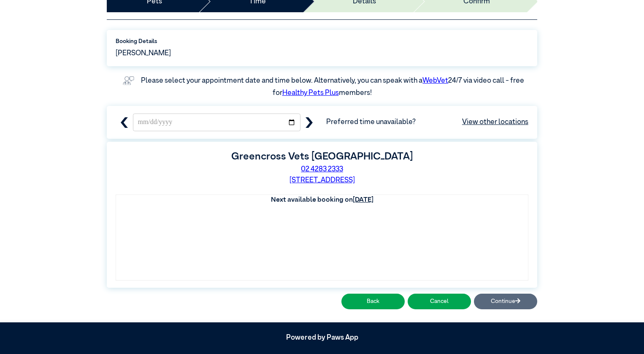 This screenshot has height=354, width=644. Describe the element at coordinates (495, 122) in the screenshot. I see `a: View other locations` at that location.